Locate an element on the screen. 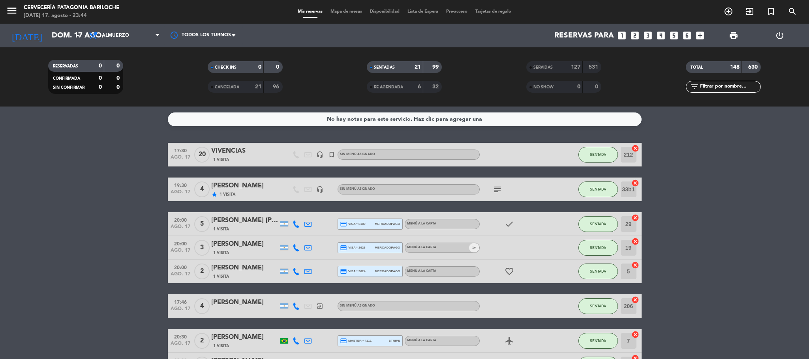 The image size is (809, 359). strong: 6 is located at coordinates (419, 87).